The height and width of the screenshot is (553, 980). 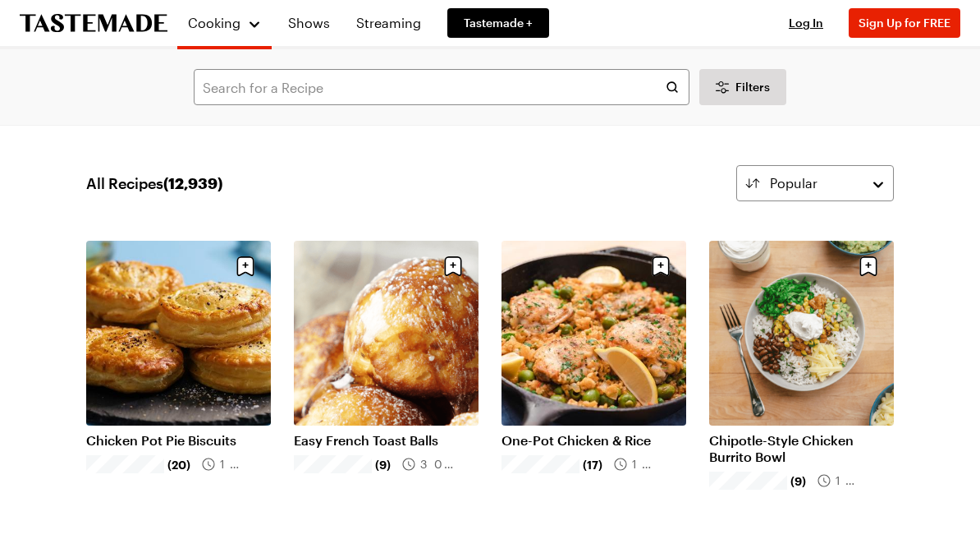 I want to click on a: One-Pot Chicken & Rice, so click(x=594, y=440).